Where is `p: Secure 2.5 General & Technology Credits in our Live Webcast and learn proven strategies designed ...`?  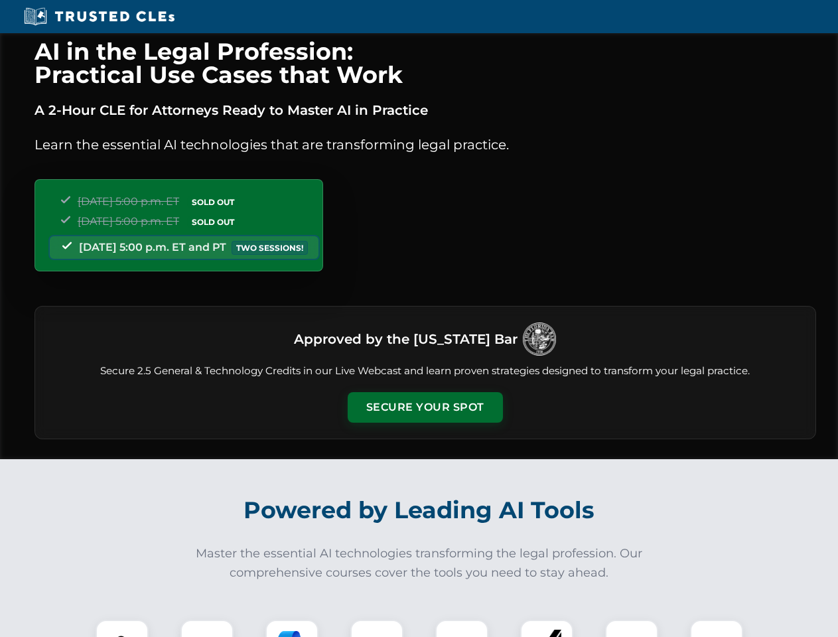 p: Secure 2.5 General & Technology Credits in our Live Webcast and learn proven strategies designed ... is located at coordinates (425, 371).